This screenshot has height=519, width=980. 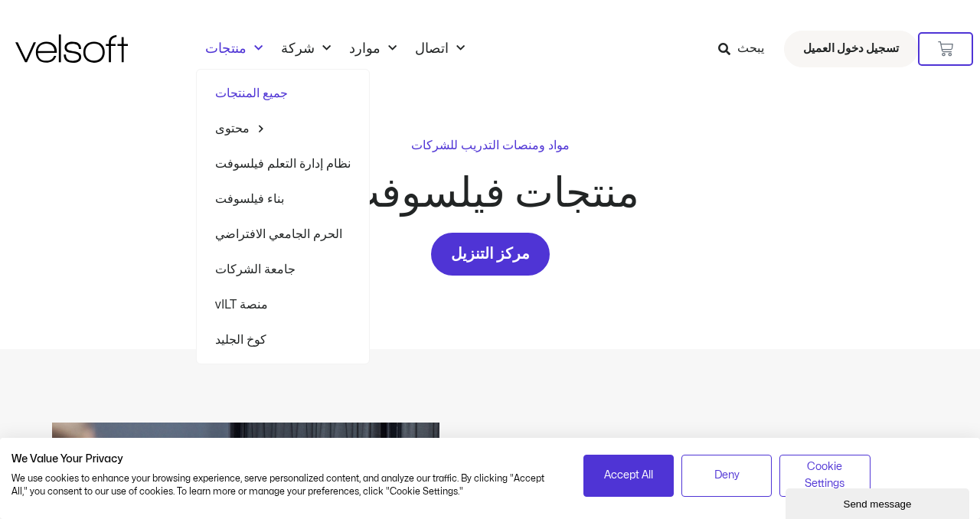 I want to click on a: منتجاتتبديل القائمة, so click(x=233, y=49).